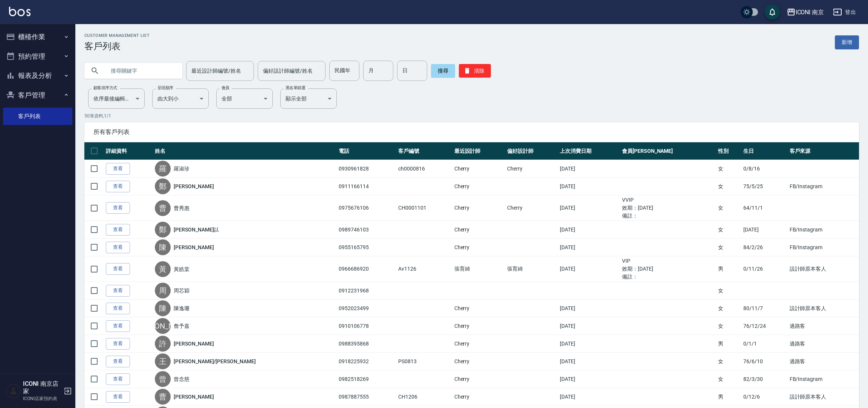 The image size is (868, 408). I want to click on div: 鄭, so click(163, 186).